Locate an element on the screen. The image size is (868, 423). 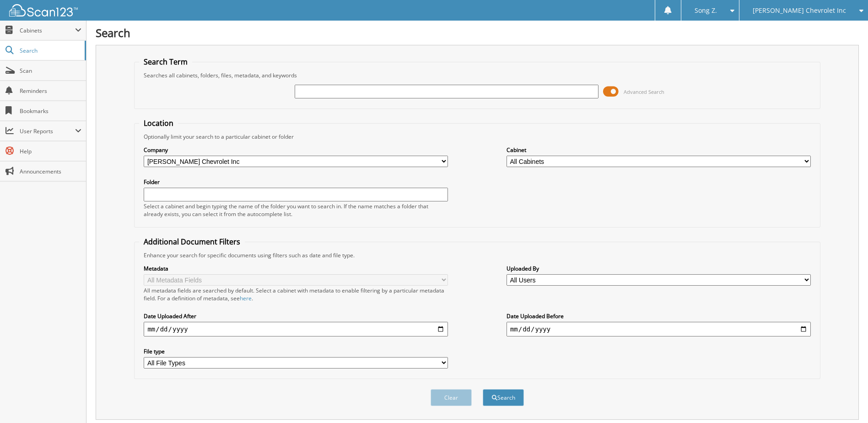
label: Date Uploaded After is located at coordinates (296, 315).